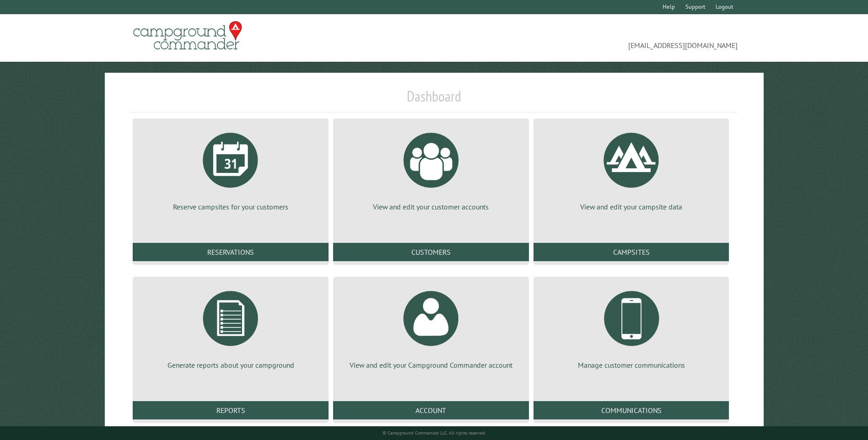  Describe the element at coordinates (431, 169) in the screenshot. I see `a: View and edit your customer accounts` at that location.